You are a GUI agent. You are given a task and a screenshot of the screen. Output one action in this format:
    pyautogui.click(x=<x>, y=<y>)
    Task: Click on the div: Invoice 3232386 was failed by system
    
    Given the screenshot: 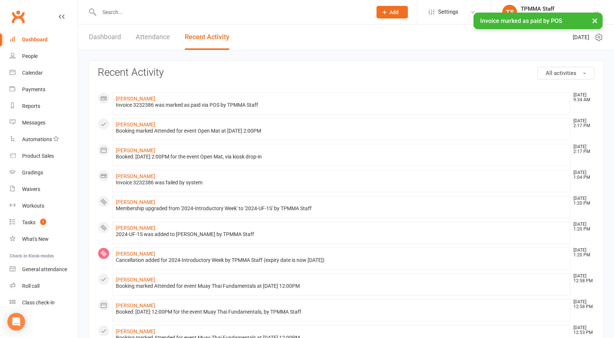 What is the action you would take?
    pyautogui.click(x=341, y=182)
    